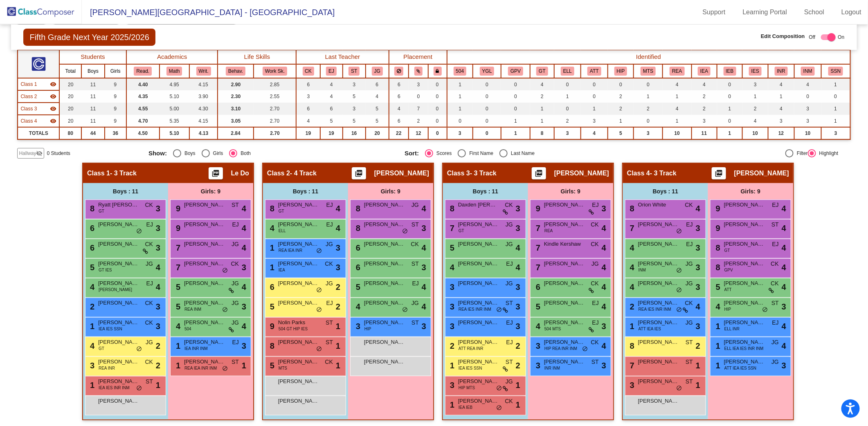  I want to click on a: Support, so click(714, 13).